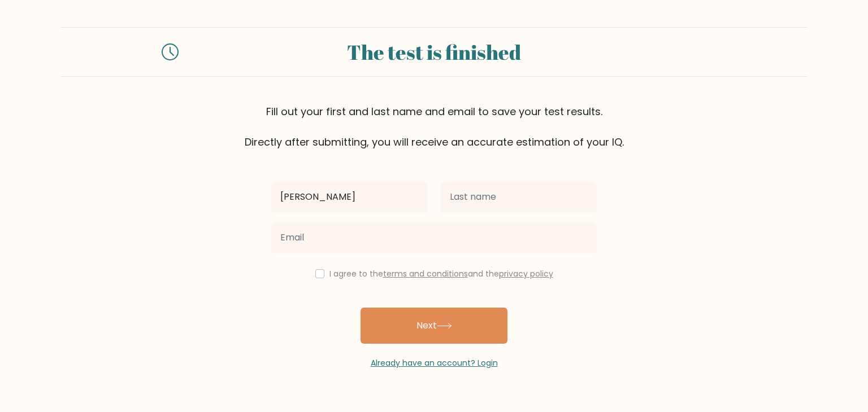 This screenshot has width=868, height=412. I want to click on div: Fill out your first and last name and email to save your test results. Directly after submitting,..., so click(434, 127).